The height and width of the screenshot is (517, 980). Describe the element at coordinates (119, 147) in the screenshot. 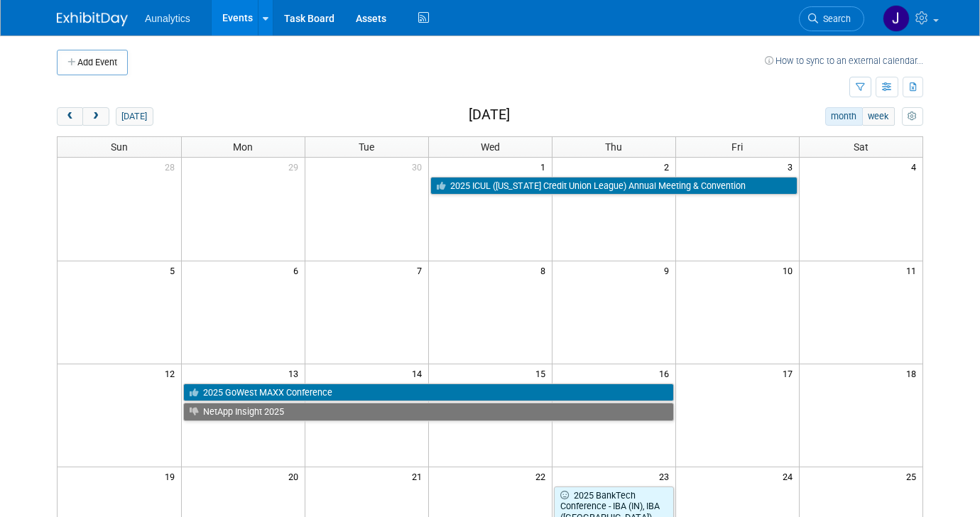

I see `span: Sun` at that location.